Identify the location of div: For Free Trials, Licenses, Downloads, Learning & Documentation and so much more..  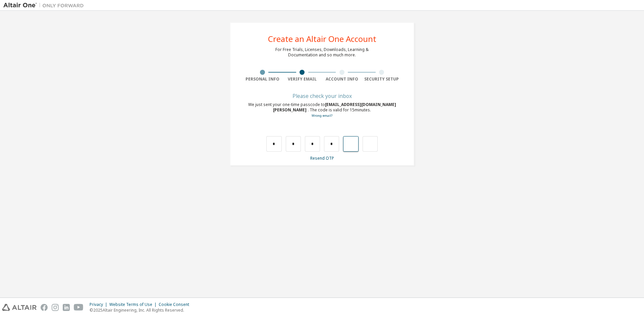
(322, 52).